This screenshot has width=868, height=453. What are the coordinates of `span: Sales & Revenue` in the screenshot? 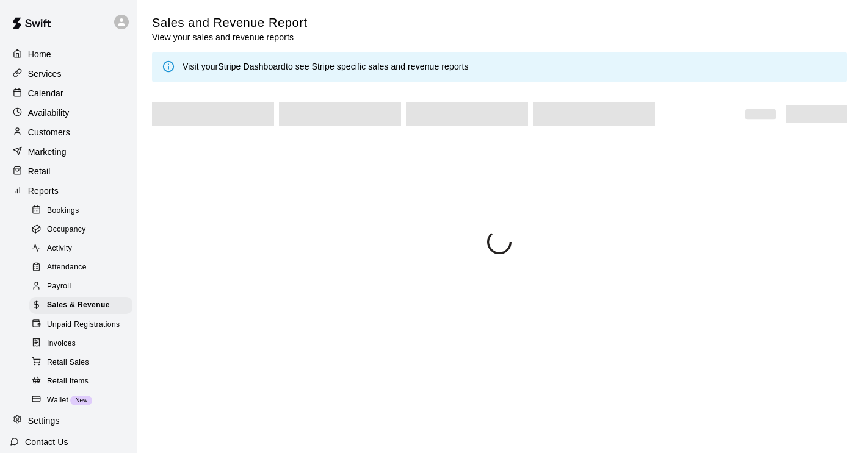 It's located at (78, 305).